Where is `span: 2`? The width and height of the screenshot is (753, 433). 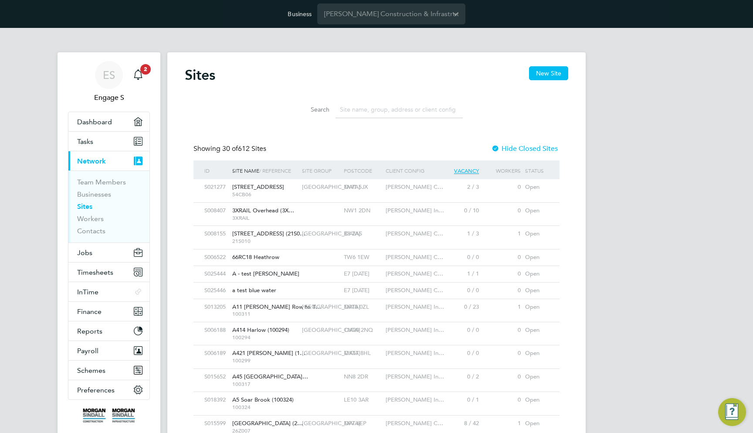
span: 2 is located at coordinates (146, 69).